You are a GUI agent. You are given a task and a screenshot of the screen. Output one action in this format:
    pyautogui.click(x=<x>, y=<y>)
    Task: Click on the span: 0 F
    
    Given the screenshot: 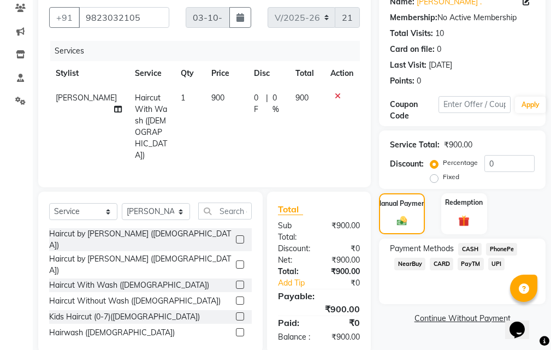 What is the action you would take?
    pyautogui.click(x=258, y=104)
    